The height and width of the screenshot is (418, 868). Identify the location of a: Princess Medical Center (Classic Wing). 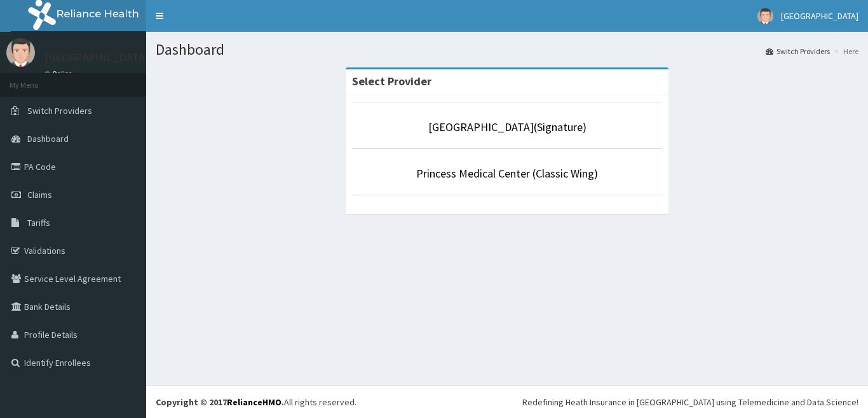
(507, 173).